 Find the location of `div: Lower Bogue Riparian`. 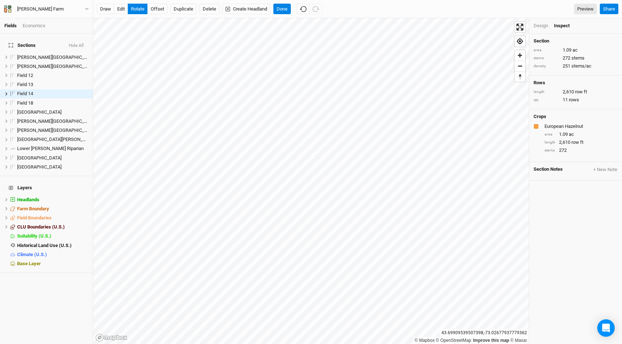

div: Lower Bogue Riparian is located at coordinates (53, 149).